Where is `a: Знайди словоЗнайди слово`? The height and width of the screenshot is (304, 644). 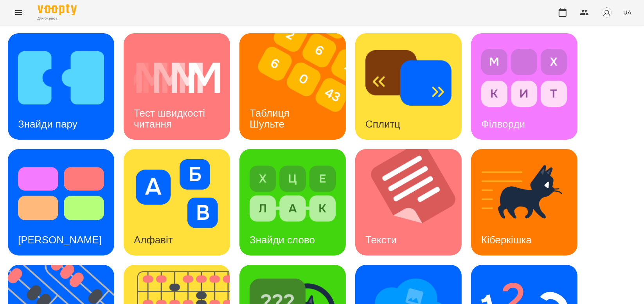 a: Знайди словоЗнайди слово is located at coordinates (292, 202).